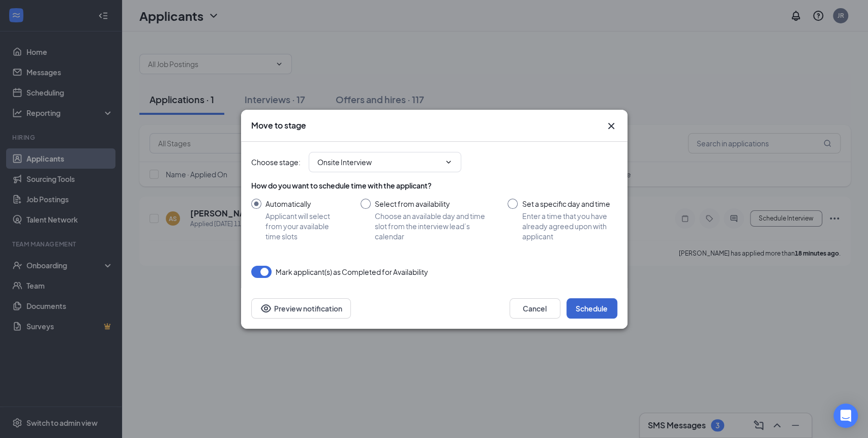  I want to click on button: Schedule, so click(592, 309).